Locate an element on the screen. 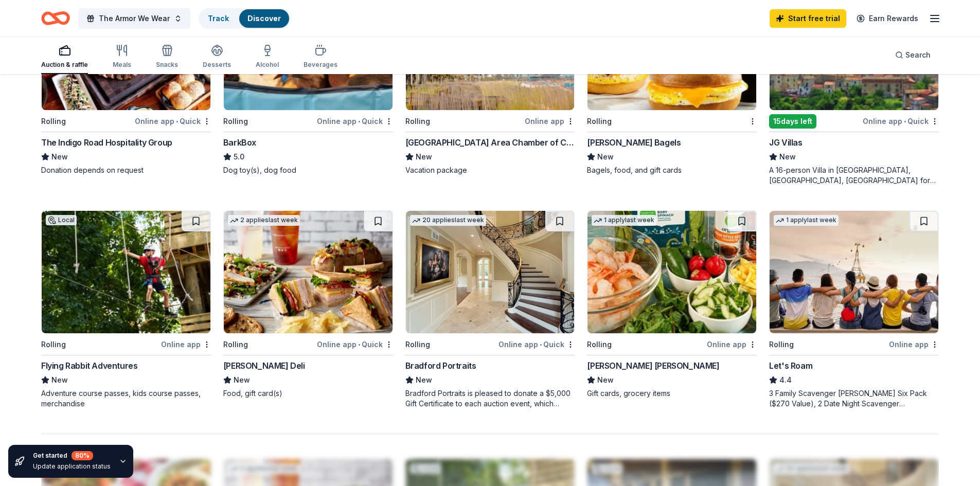 The width and height of the screenshot is (980, 486). div: Bradford Portraits is pleased to donate a $5,000 Gift Certificate to each auction event, which in... is located at coordinates (490, 399).